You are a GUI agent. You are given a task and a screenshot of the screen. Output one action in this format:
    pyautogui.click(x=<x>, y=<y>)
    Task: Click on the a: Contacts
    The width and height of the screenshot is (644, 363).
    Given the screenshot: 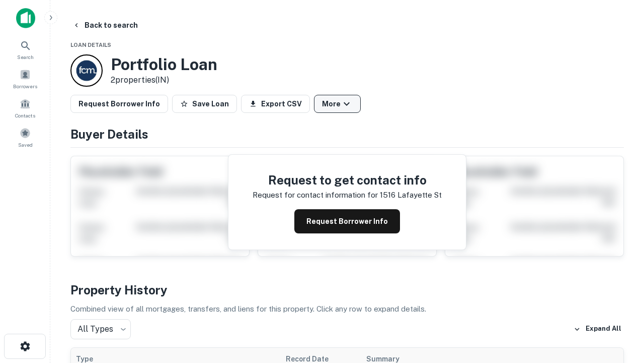 What is the action you would take?
    pyautogui.click(x=25, y=108)
    